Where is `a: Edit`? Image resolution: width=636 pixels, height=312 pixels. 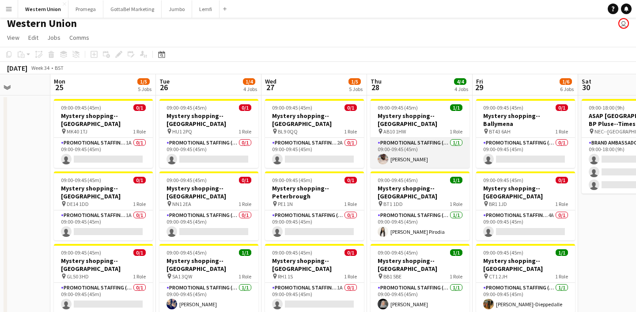 a: Edit is located at coordinates (33, 38).